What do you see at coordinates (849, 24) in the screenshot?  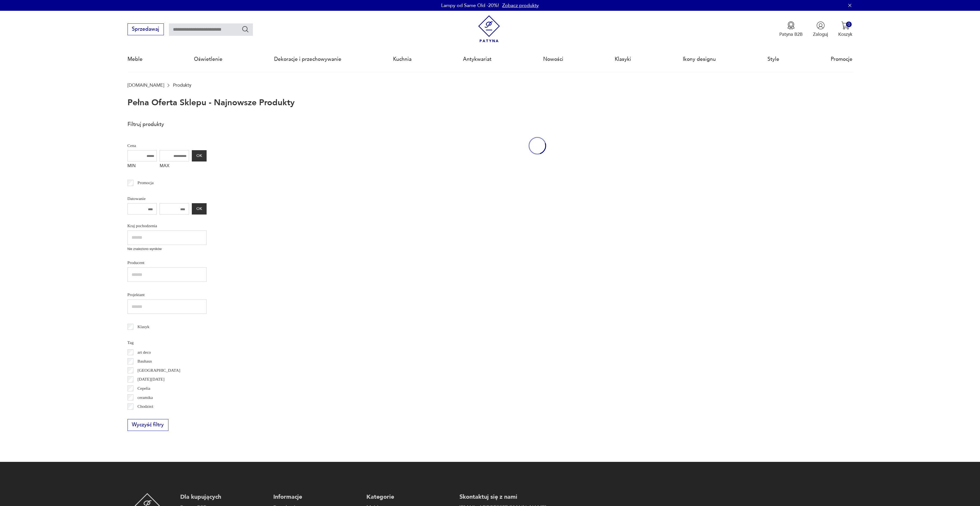 I see `div: 0` at bounding box center [849, 24].